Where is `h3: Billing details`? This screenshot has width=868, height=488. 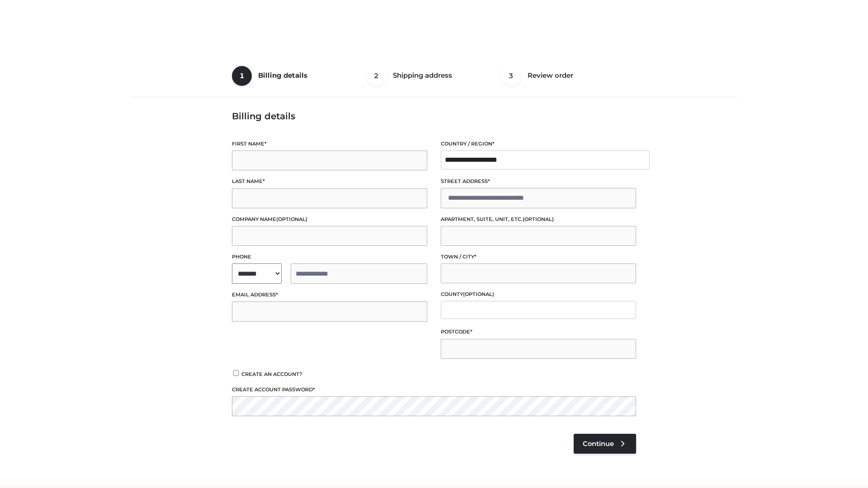
h3: Billing details is located at coordinates (434, 116).